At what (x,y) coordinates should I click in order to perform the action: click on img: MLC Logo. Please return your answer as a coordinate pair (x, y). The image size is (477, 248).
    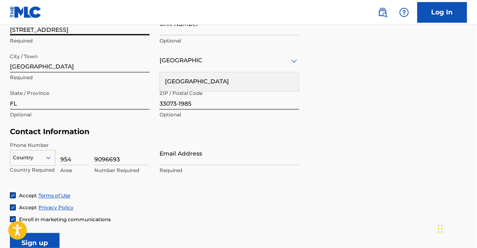
    Looking at the image, I should click on (26, 12).